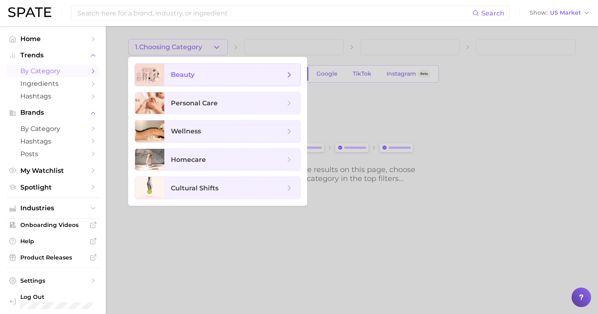  I want to click on span: Search, so click(493, 13).